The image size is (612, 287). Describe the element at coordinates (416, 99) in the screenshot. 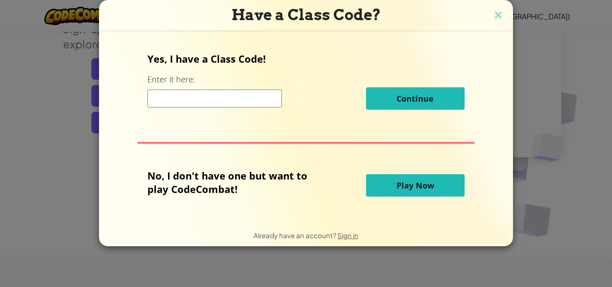

I see `button: Continue` at that location.